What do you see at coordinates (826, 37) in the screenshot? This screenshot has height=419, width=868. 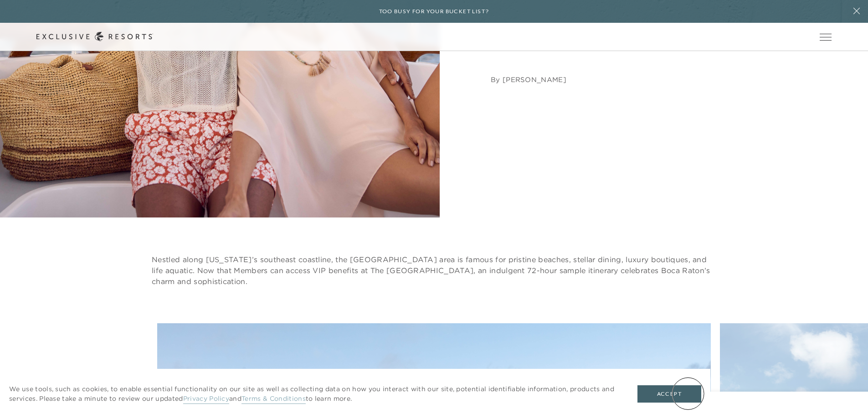 I see `button: Open navigation` at bounding box center [826, 37].